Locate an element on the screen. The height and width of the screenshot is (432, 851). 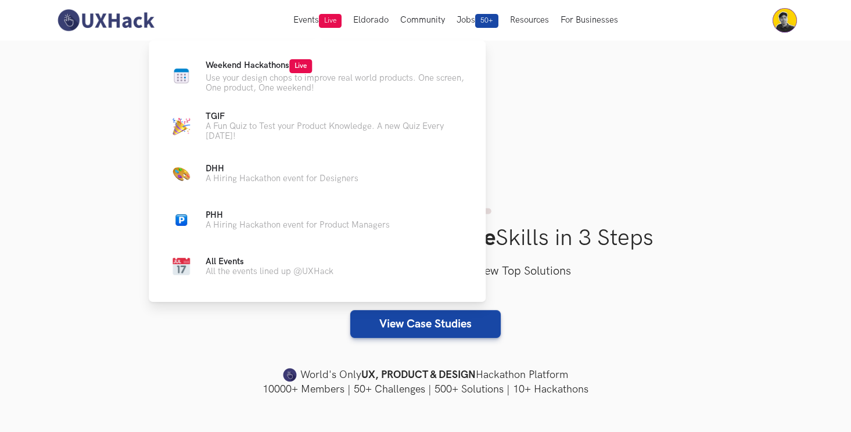
h4: World's Only Hackathon Platform is located at coordinates (426, 375).